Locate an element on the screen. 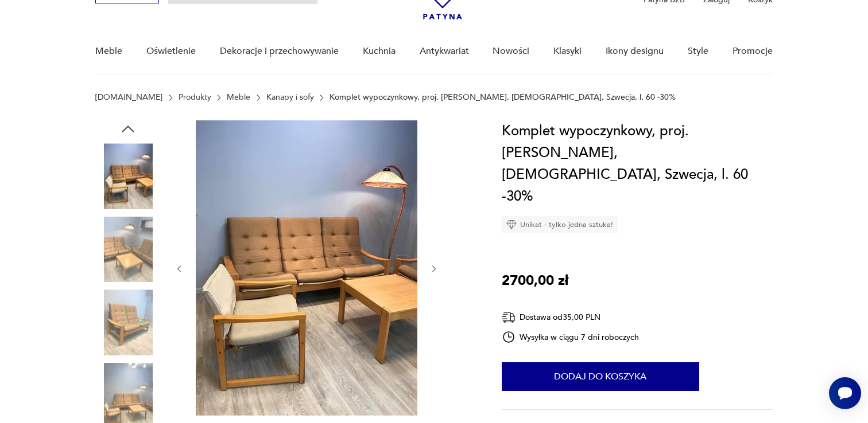  p: 2700,00 zł is located at coordinates (535, 281).